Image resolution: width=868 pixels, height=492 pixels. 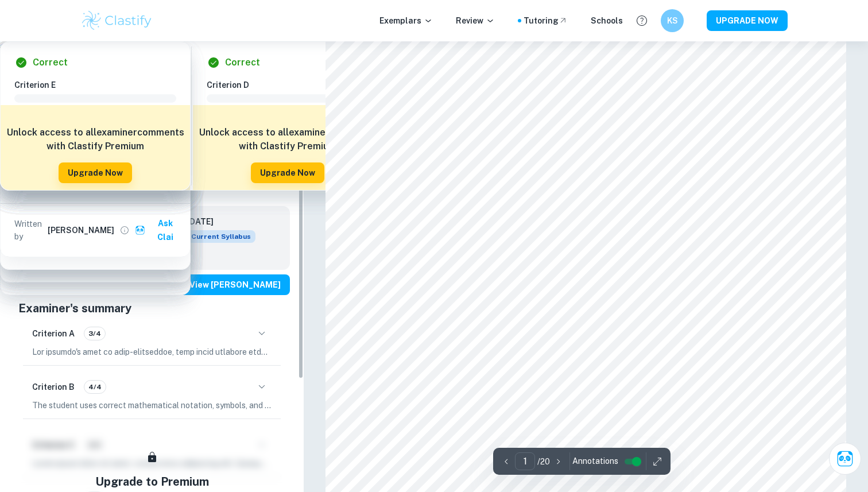 I want to click on button: View full profile, so click(x=125, y=230).